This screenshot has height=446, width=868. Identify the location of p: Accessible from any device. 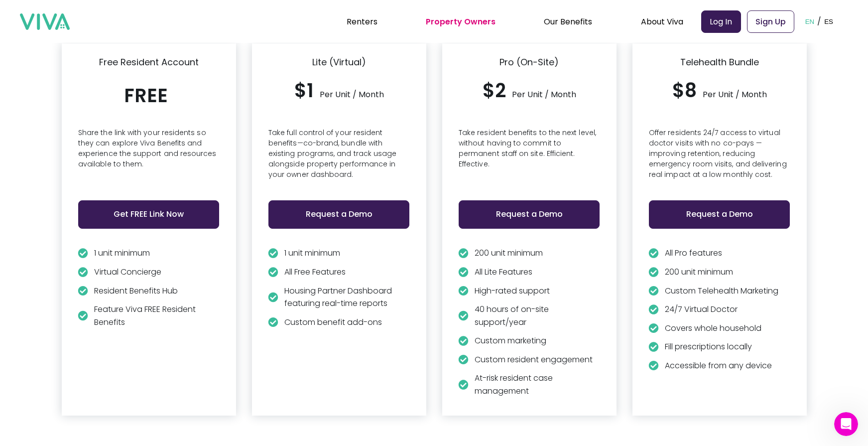
(718, 366).